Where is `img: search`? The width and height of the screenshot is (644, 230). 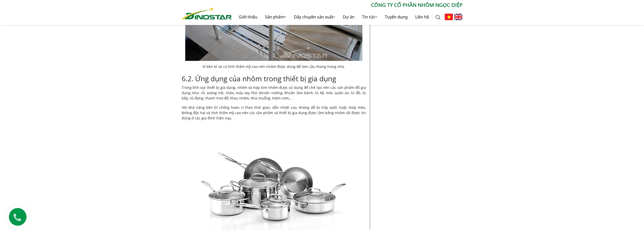
img: search is located at coordinates (438, 18).